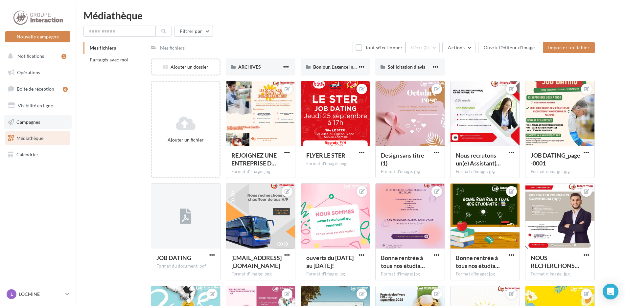 The height and width of the screenshot is (306, 625). What do you see at coordinates (103, 48) in the screenshot?
I see `span: Mes fichiers` at bounding box center [103, 48].